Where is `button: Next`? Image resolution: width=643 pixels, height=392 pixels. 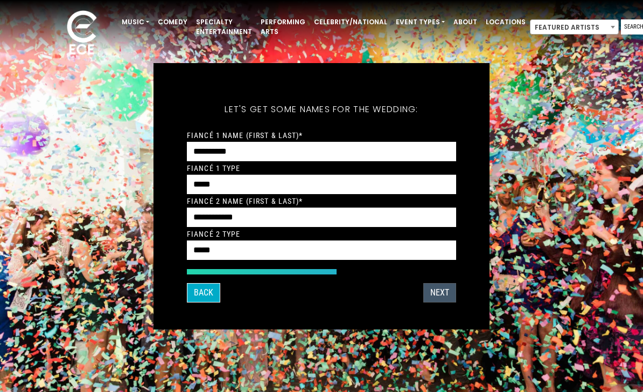
button: Next is located at coordinates (439, 292).